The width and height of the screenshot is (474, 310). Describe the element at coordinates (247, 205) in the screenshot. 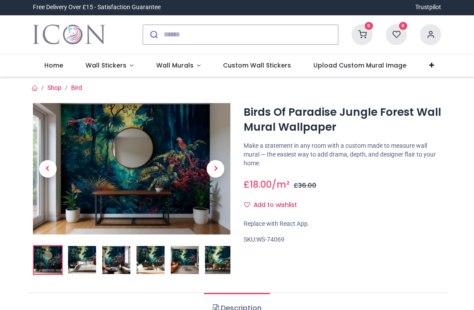

I see `i: Add to wishlist` at that location.